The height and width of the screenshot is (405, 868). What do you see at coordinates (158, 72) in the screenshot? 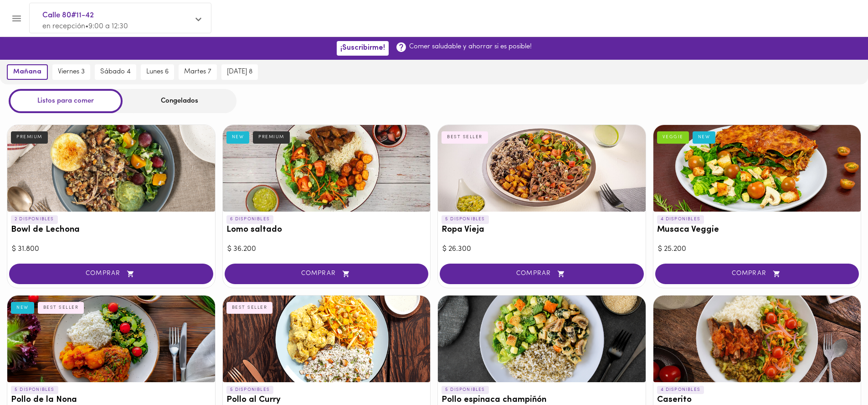
I see `button: lunes 6` at bounding box center [158, 72].